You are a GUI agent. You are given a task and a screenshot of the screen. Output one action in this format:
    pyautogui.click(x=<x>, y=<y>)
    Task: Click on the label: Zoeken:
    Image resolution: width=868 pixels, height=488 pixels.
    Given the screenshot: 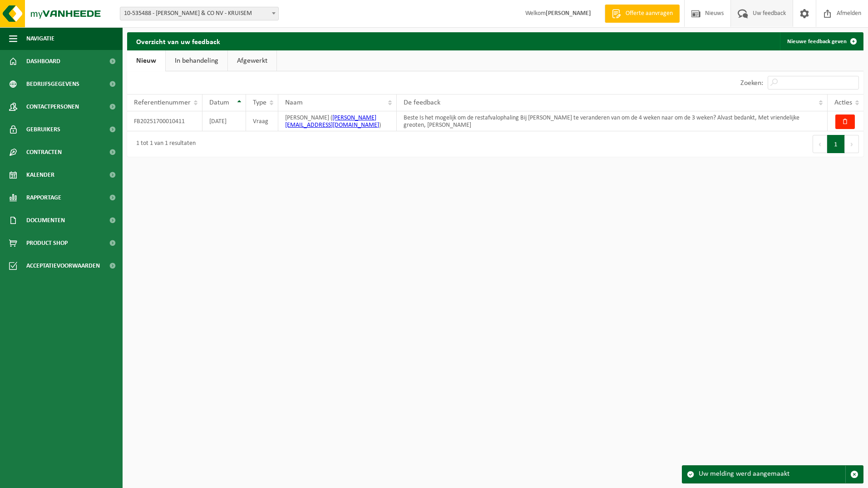 What is the action you would take?
    pyautogui.click(x=752, y=83)
    